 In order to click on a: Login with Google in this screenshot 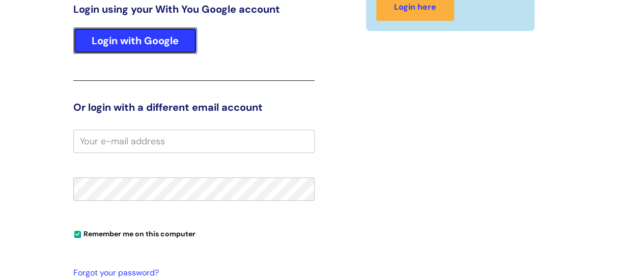, I will do `click(135, 41)`.